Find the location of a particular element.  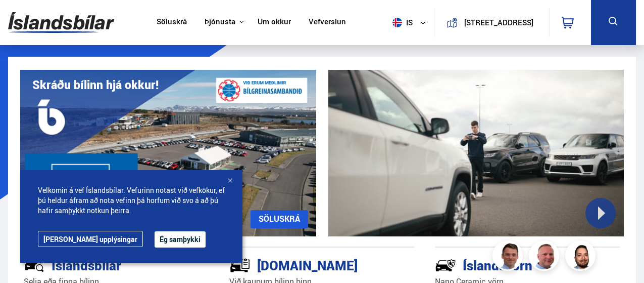

img: JRvxyua_JYH6wB4c.svg is located at coordinates (34, 265).